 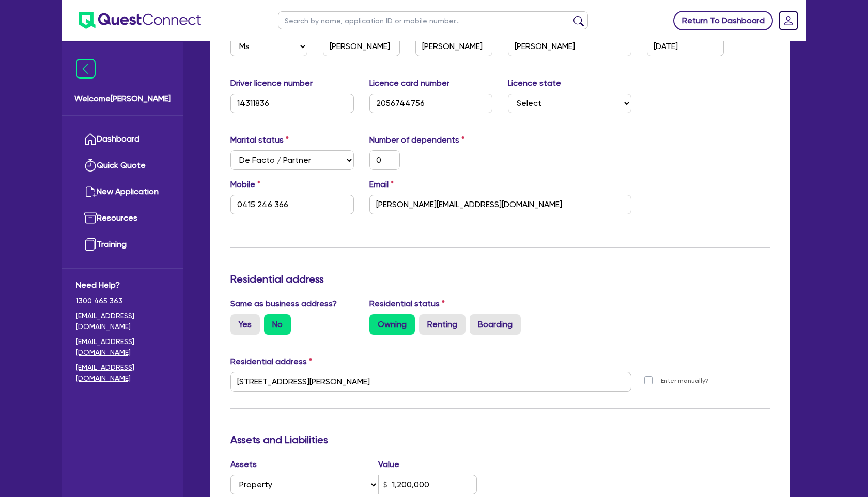 I want to click on a: Quick Quote, so click(x=122, y=165).